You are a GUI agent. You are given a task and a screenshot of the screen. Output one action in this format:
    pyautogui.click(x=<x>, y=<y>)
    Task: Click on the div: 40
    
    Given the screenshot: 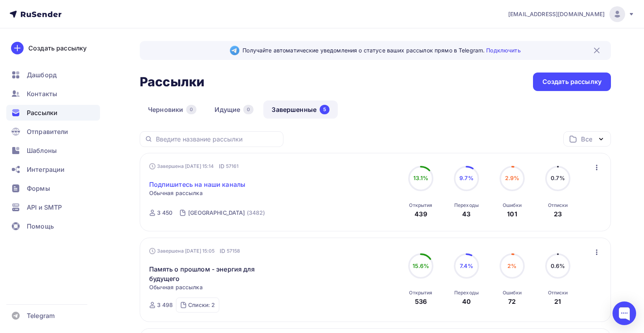 What is the action you would take?
    pyautogui.click(x=466, y=302)
    